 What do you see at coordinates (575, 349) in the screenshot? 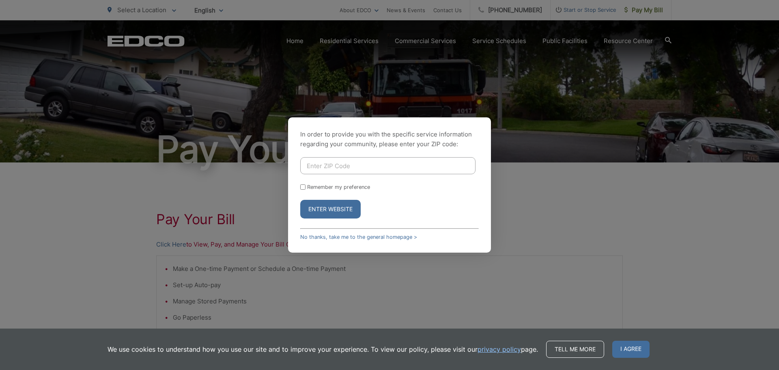
I see `a: Tell me more` at bounding box center [575, 349].